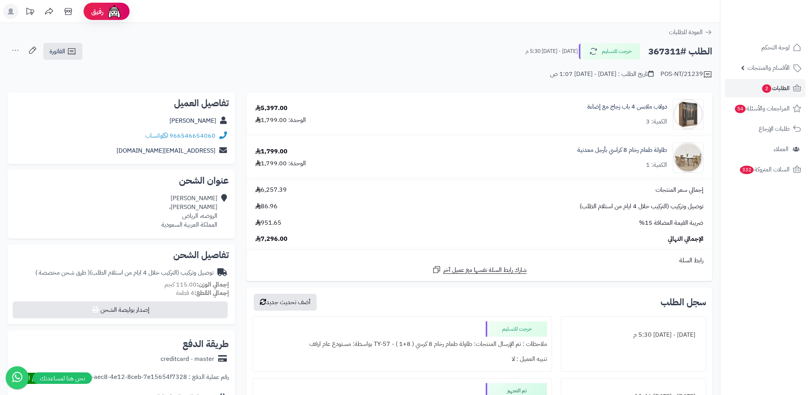 This screenshot has height=395, width=810. Describe the element at coordinates (271, 151) in the screenshot. I see `div: 1,799.00` at that location.